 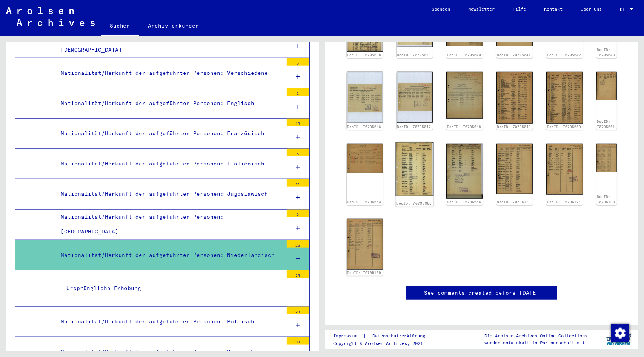 What do you see at coordinates (605, 52) in the screenshot?
I see `a: DocID: 70705043` at bounding box center [605, 52].